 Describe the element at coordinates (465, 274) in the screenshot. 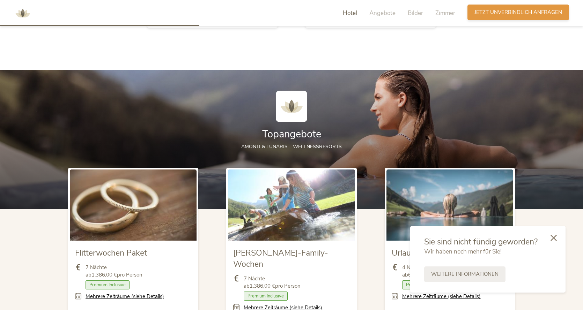

I see `a: Weitere Informationen` at that location.